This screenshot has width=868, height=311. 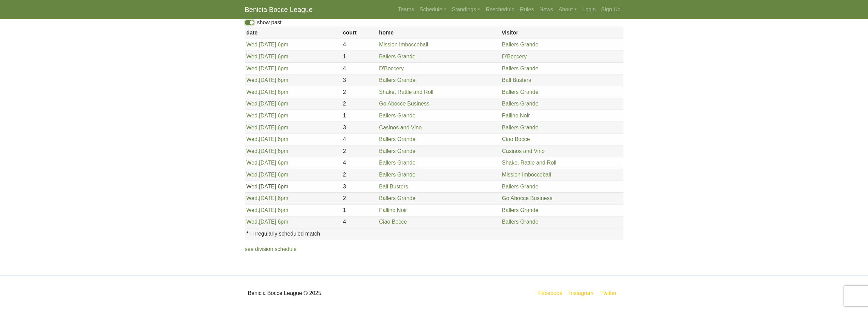 What do you see at coordinates (568, 9) in the screenshot?
I see `a: About` at bounding box center [568, 9].